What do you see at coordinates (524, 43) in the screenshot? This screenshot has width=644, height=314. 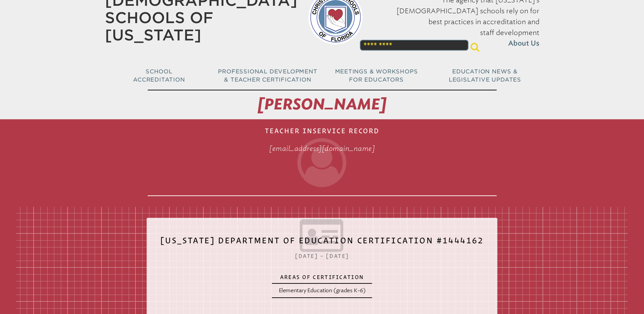 I see `span: About Us` at bounding box center [524, 43].